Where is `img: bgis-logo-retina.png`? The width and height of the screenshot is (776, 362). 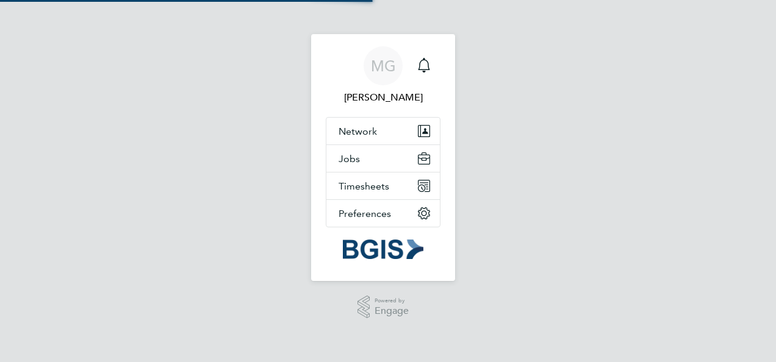 img: bgis-logo-retina.png is located at coordinates (383, 250).